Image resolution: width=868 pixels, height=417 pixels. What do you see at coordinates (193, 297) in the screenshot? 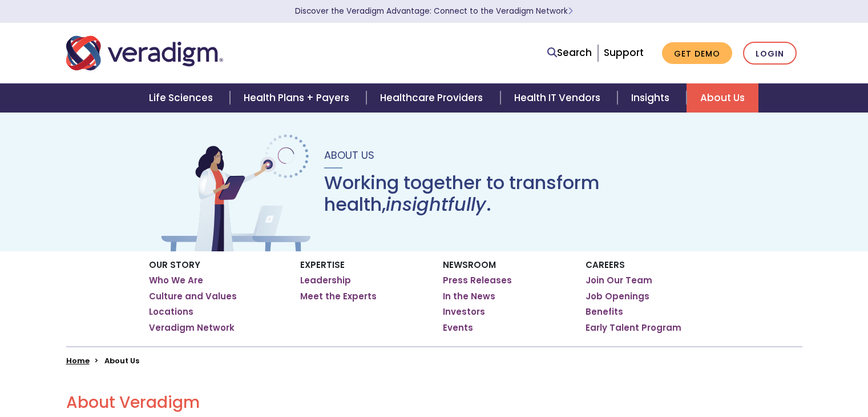
I see `a: Culture and Values` at bounding box center [193, 297].